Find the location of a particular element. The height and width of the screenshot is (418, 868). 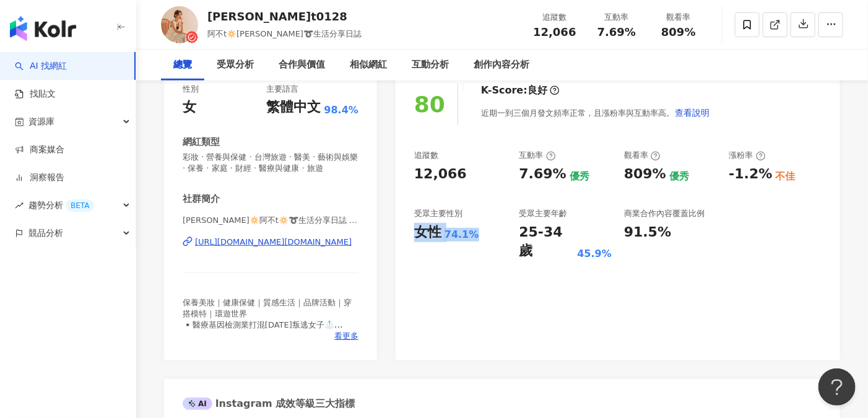

div: AI is located at coordinates (197, 404).